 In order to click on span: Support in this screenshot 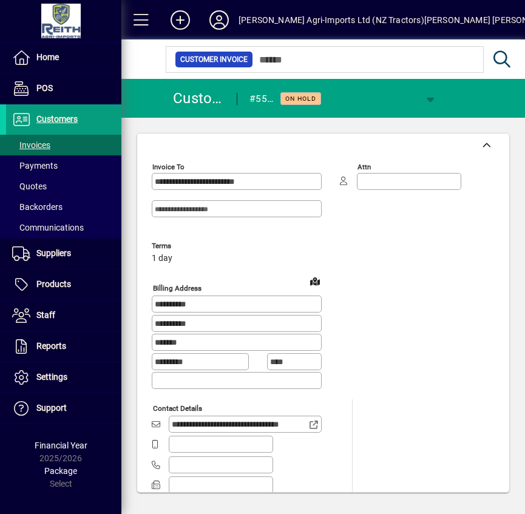, I will do `click(52, 408)`.